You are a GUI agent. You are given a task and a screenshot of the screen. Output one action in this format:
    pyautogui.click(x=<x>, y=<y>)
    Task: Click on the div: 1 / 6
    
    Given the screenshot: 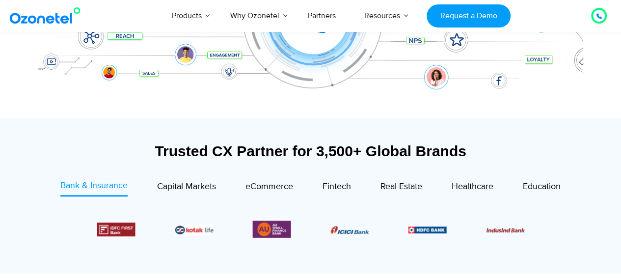 What is the action you would take?
    pyautogui.click(x=349, y=229)
    